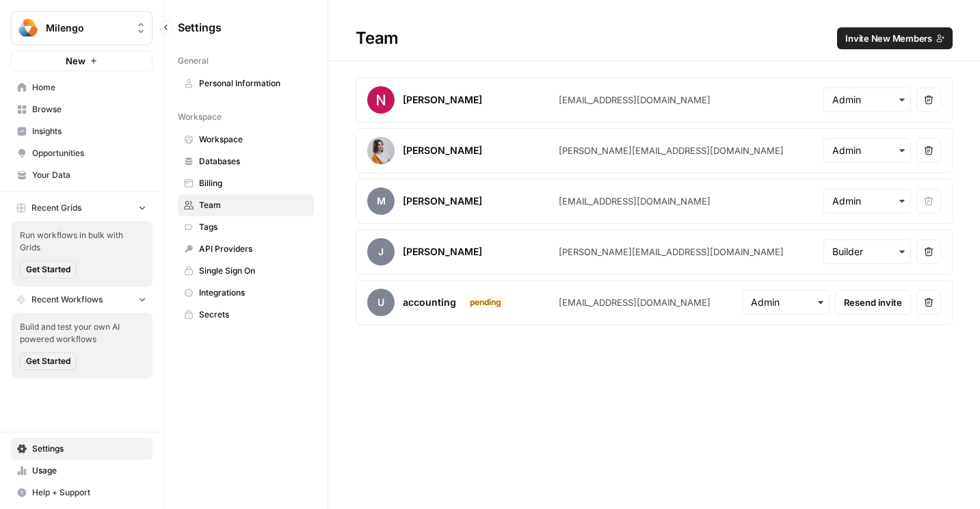 The width and height of the screenshot is (980, 509). Describe the element at coordinates (381, 302) in the screenshot. I see `span: u` at that location.